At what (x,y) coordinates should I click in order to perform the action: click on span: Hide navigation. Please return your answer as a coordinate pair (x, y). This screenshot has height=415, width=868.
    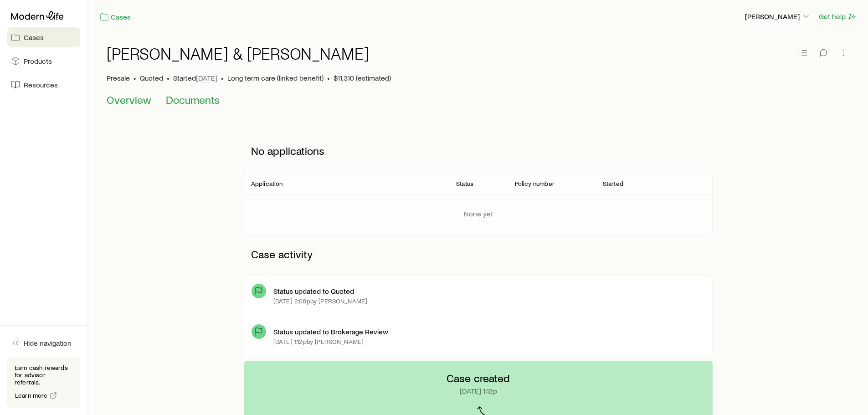
    Looking at the image, I should click on (48, 343).